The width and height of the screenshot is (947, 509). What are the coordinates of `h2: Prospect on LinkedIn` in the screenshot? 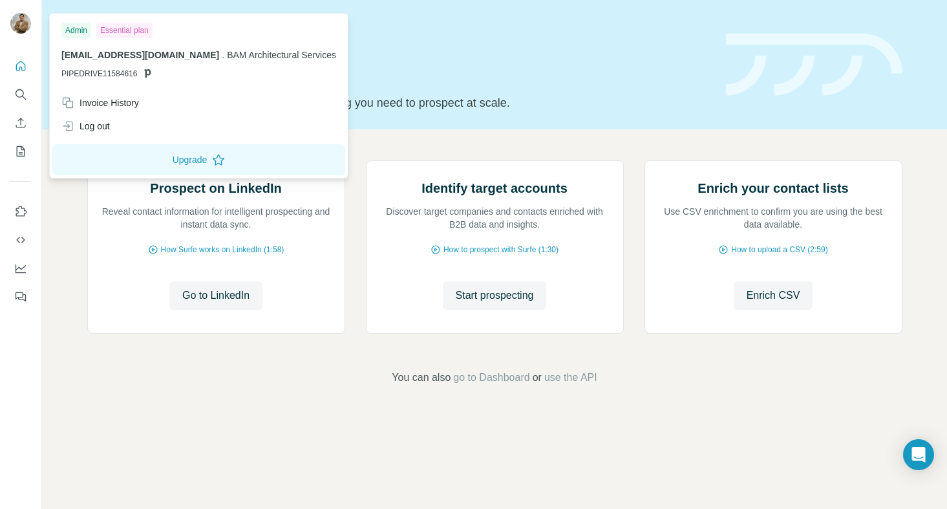 It's located at (215, 188).